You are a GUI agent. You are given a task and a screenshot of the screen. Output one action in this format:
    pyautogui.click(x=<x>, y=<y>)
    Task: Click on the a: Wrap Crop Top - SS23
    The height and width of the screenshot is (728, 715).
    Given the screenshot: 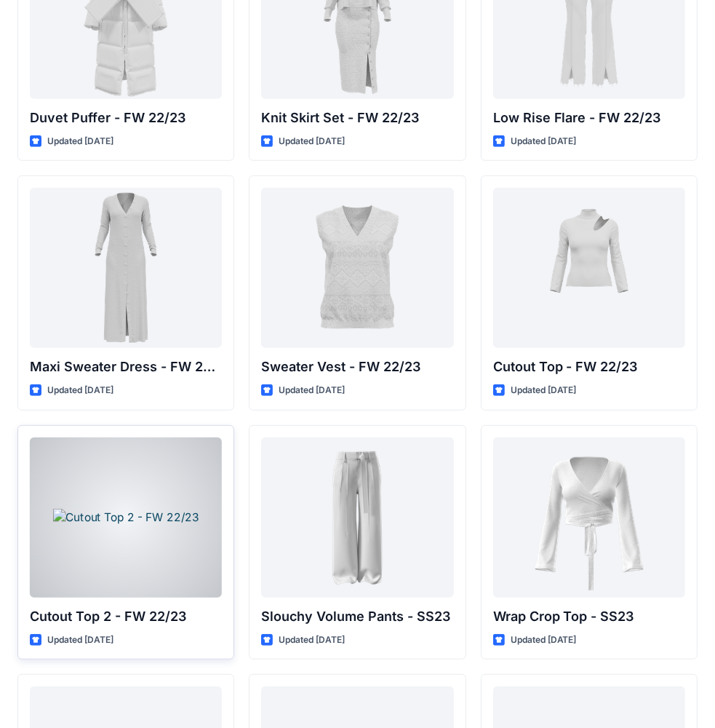 What is the action you would take?
    pyautogui.click(x=590, y=518)
    